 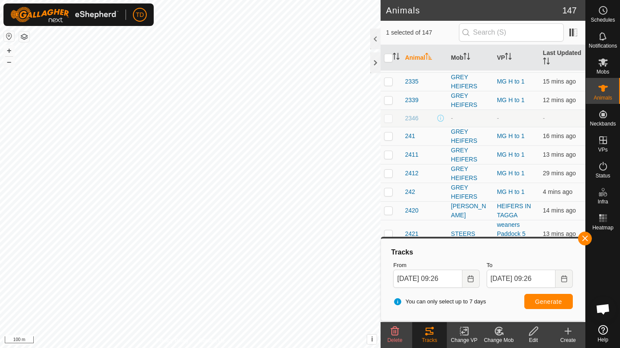 What do you see at coordinates (512, 234) in the screenshot?
I see `a: weaners Paddock 5 yards` at bounding box center [512, 234].